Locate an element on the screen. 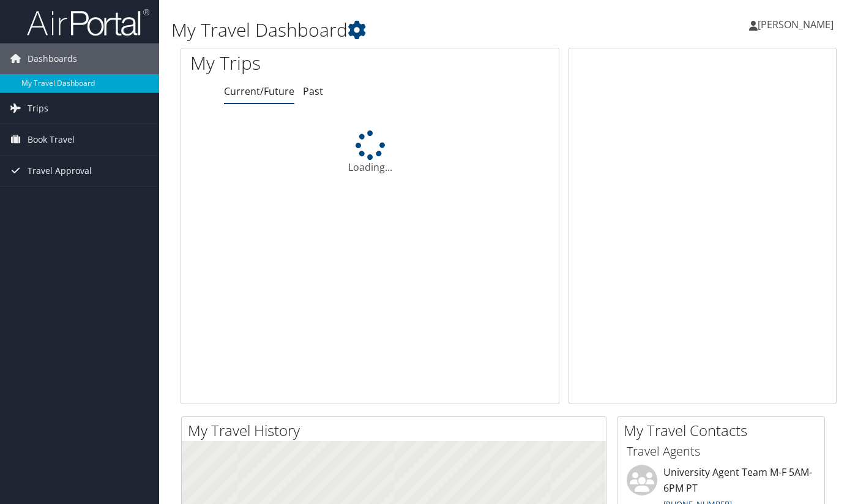  h1: My Travel Dashboard is located at coordinates (396, 30).